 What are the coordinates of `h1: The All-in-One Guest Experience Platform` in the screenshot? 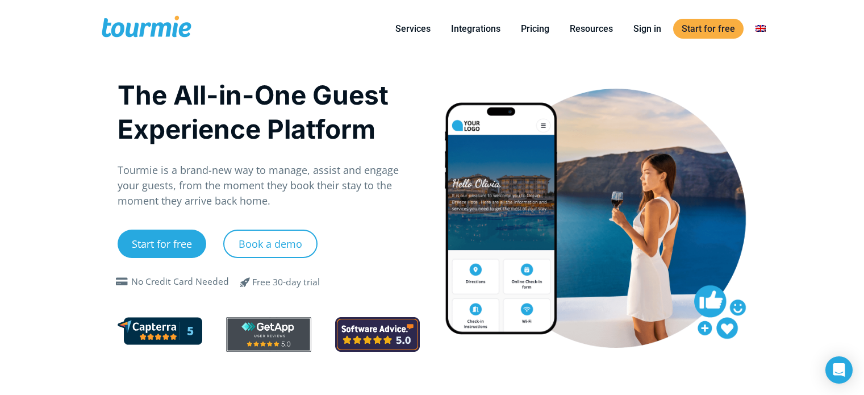 It's located at (269, 112).